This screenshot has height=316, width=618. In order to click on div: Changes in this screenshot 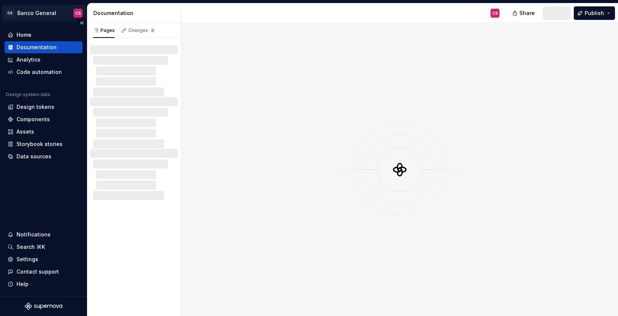, I will do `click(142, 30)`.